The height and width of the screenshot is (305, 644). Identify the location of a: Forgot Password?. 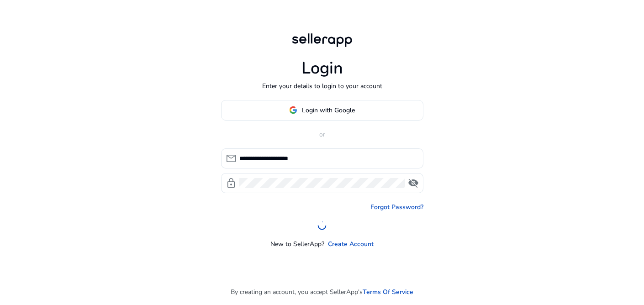
(397, 207).